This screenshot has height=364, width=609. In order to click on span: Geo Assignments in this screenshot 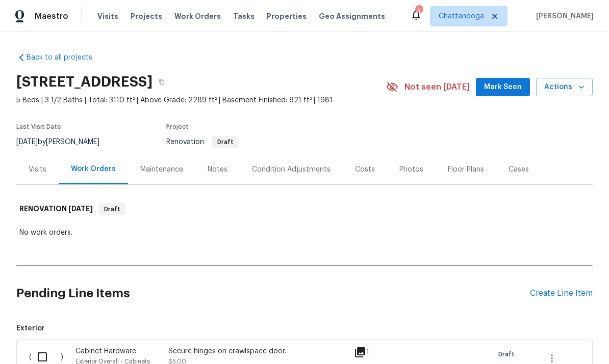, I will do `click(351, 17)`.